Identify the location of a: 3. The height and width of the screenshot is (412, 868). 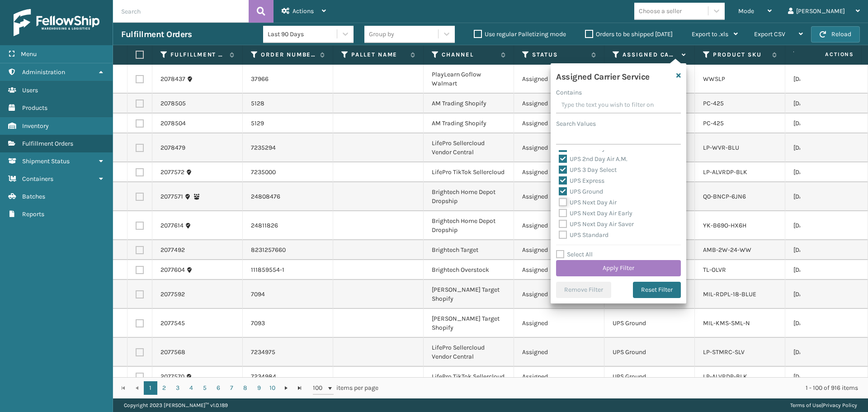
(178, 388).